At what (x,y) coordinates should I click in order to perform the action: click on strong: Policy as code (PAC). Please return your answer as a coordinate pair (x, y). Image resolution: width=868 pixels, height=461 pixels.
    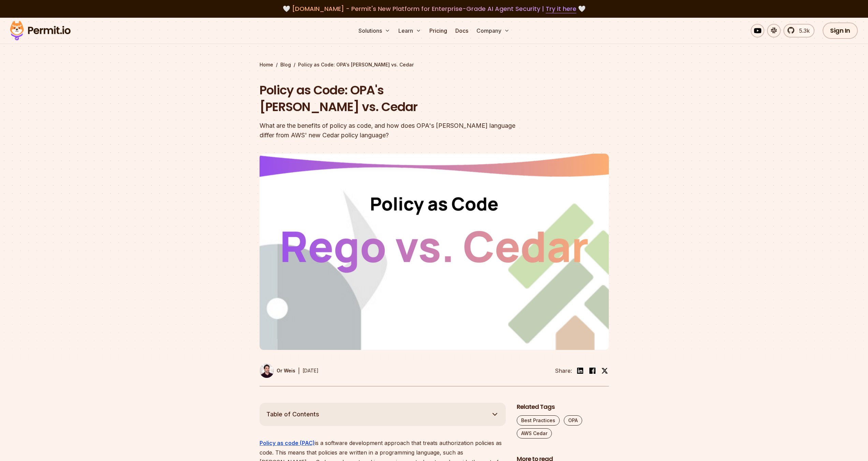
    Looking at the image, I should click on (287, 443).